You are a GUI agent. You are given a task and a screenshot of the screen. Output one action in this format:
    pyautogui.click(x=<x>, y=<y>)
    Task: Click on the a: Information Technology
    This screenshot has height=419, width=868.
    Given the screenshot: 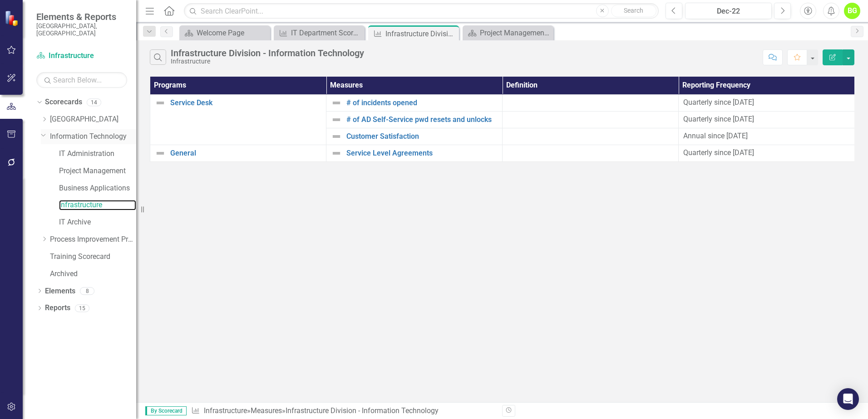 What is the action you would take?
    pyautogui.click(x=93, y=136)
    